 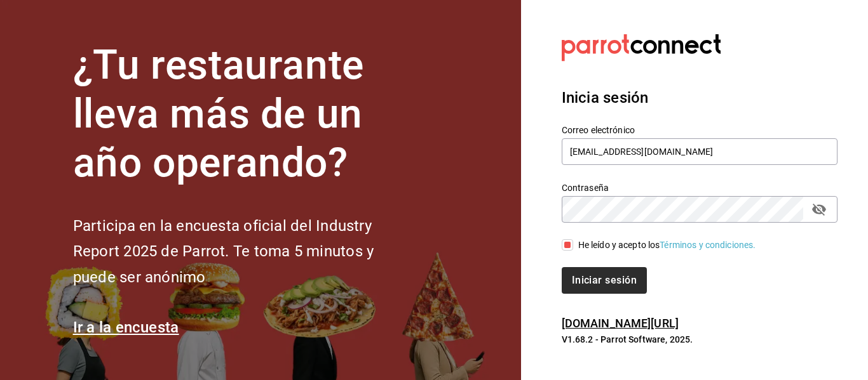 I want to click on button: passwordField, so click(x=819, y=209).